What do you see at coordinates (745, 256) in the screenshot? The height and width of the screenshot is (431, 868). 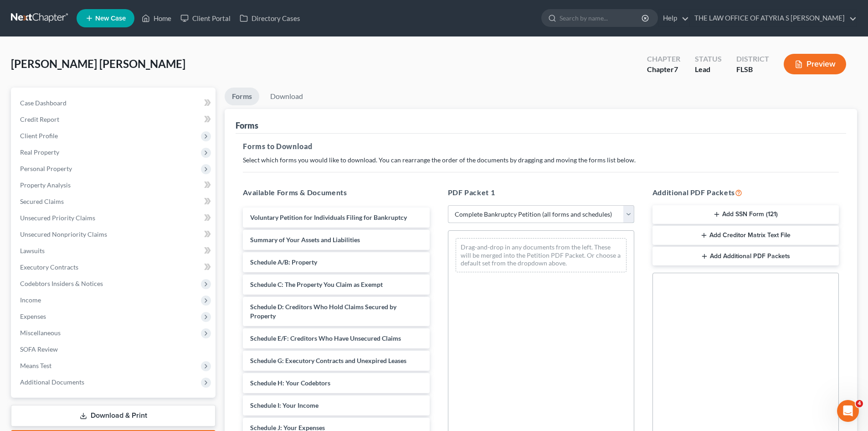 I see `button: Add Additional PDF Packets` at bounding box center [745, 256].